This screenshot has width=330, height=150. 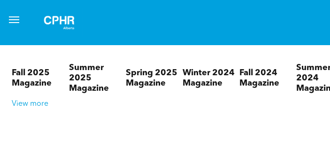 What do you see at coordinates (152, 78) in the screenshot?
I see `h3: Spring 2025 Magazine` at bounding box center [152, 78].